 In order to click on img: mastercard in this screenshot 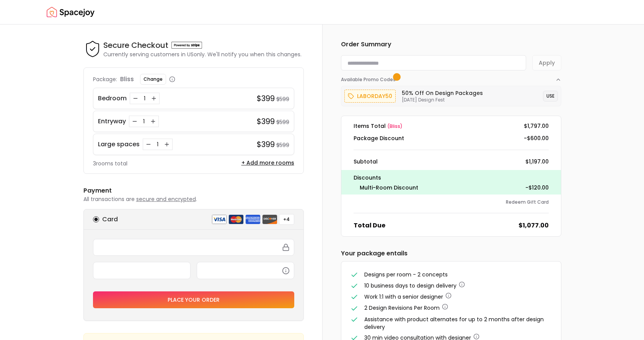, I will do `click(236, 220)`.